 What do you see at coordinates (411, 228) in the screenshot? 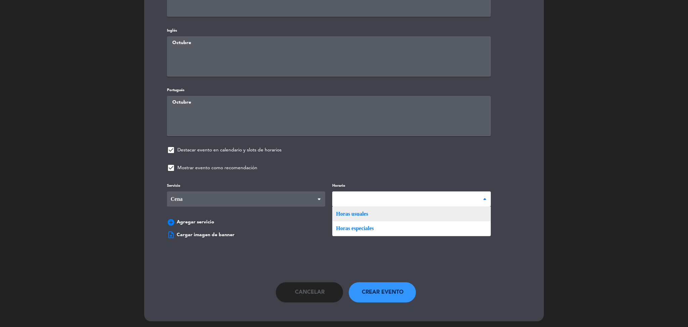
I see `a: Horas especiales` at bounding box center [411, 228].